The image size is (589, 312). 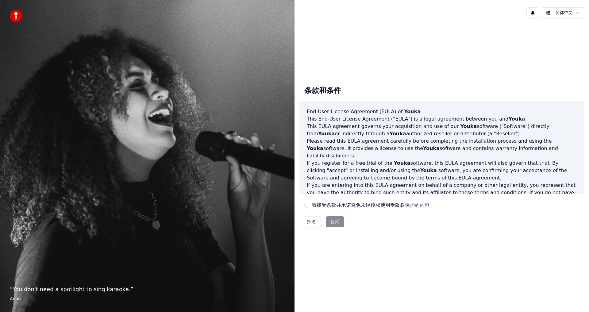 I want to click on h3: End-User License Agreement (EULA) of, so click(x=442, y=112).